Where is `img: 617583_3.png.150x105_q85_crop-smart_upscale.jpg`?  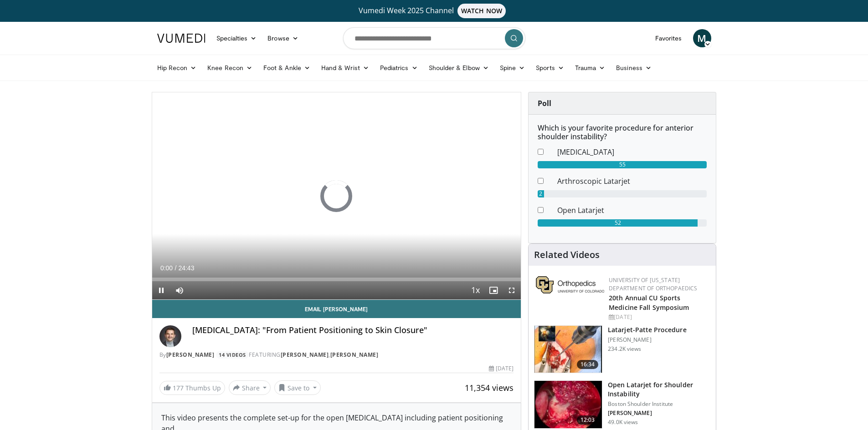
img: 617583_3.png.150x105_q85_crop-smart_upscale.jpg is located at coordinates (568, 350).